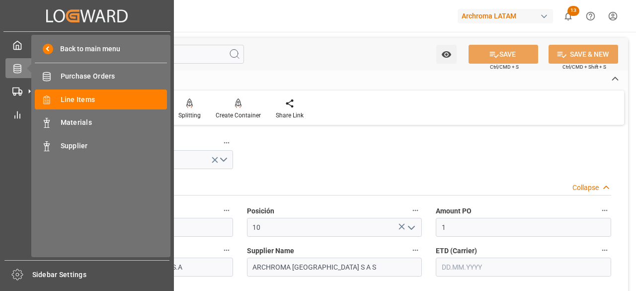  I want to click on span: Back to main menu, so click(86, 49).